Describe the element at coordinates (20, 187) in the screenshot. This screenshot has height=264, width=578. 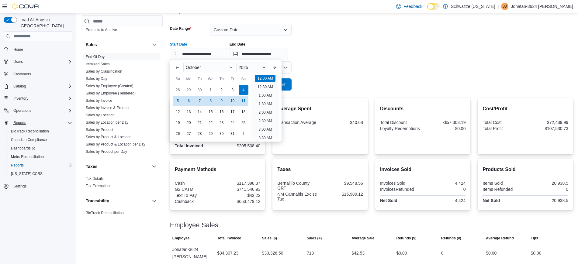
I see `a: Settings` at that location.